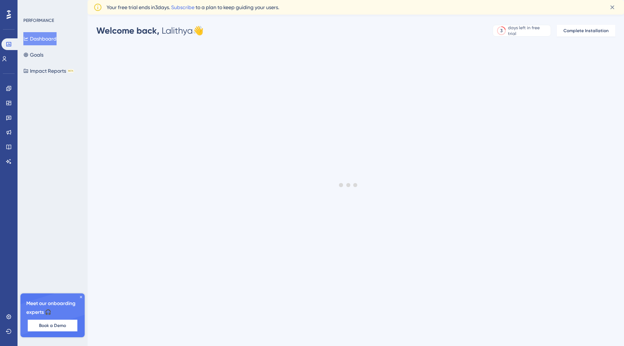 The height and width of the screenshot is (346, 624). What do you see at coordinates (49, 71) in the screenshot?
I see `button: Impact ReportsBETA` at bounding box center [49, 71].